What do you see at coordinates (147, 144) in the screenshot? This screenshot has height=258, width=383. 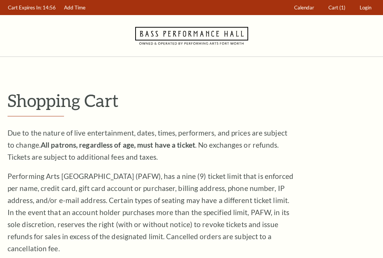 I see `span: Due to the nature of live entertainment, dates, times, performers, and prices are subject to chan...` at bounding box center [147, 144].